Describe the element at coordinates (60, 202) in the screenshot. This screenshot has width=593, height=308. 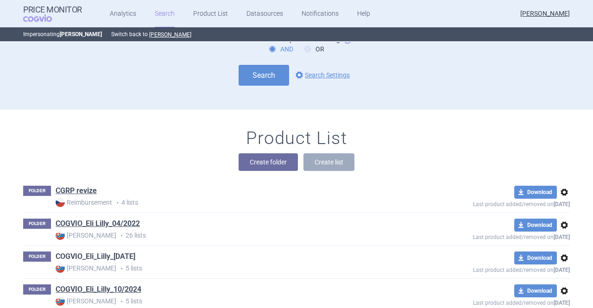
I see `img: CZ` at that location.